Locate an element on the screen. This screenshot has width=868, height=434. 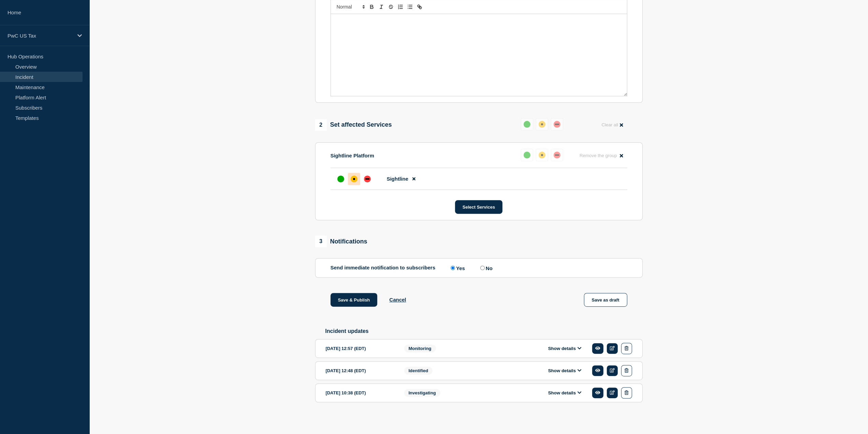
p: Sightline Platform is located at coordinates (352, 155).